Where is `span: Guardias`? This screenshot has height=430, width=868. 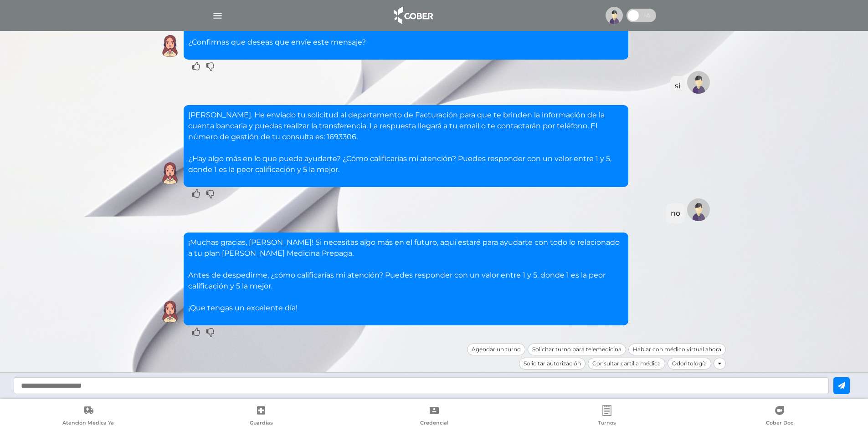 span: Guardias is located at coordinates (261, 424).